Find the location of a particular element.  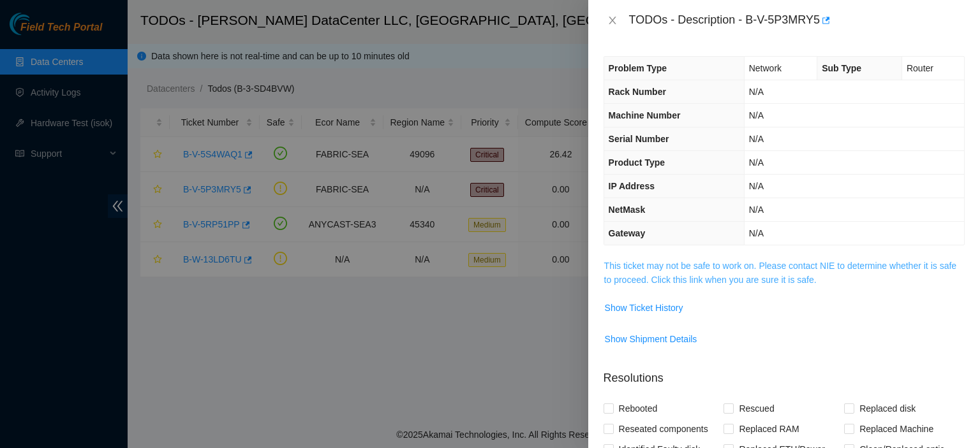

button: Close is located at coordinates (612, 20).